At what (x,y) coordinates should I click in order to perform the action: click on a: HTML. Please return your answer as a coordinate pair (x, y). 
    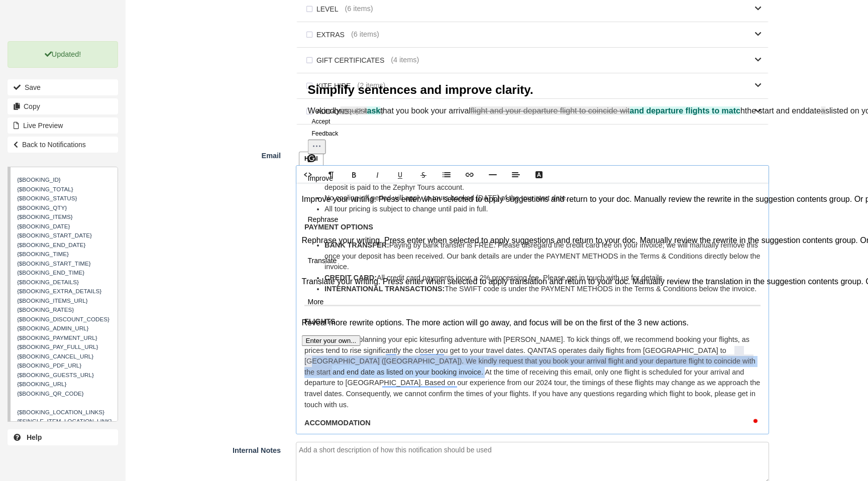
    Looking at the image, I should click on (308, 174).